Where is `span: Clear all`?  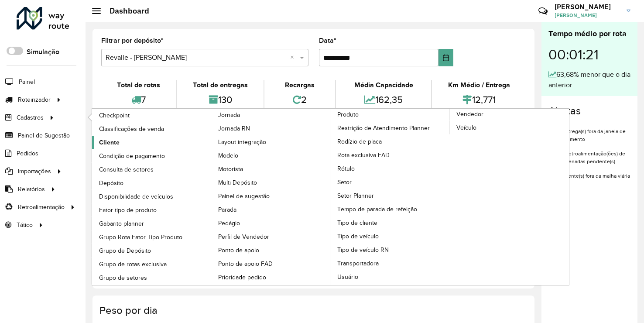 span: Clear all is located at coordinates (294, 58).